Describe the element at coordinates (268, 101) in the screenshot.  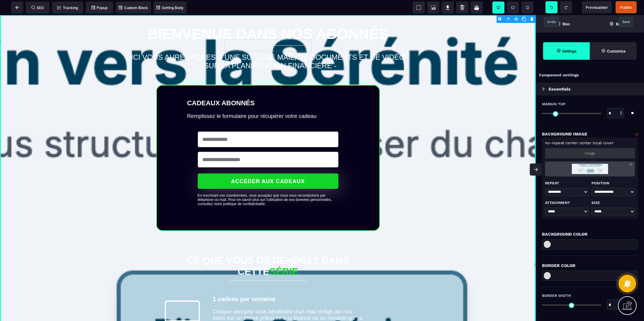
I see `text: Remplissez le formulaire pour récupérer votre cadeau` at that location.